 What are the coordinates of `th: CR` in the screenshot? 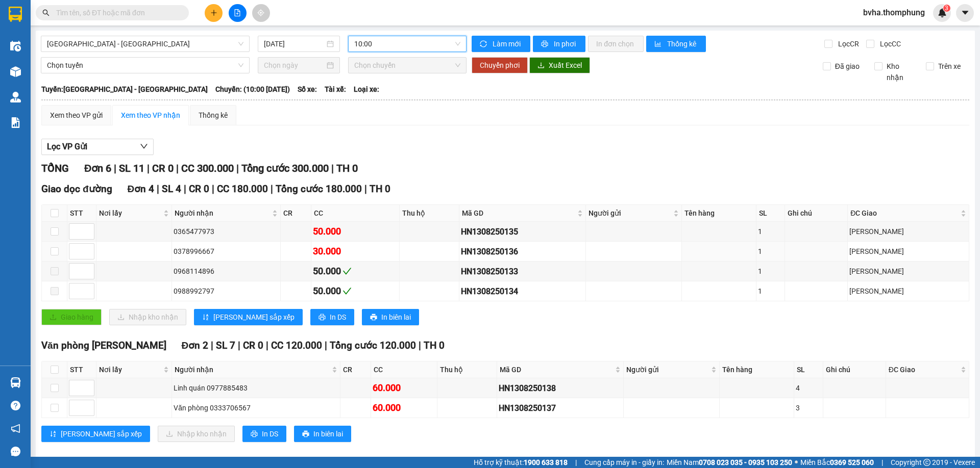 It's located at (356, 370).